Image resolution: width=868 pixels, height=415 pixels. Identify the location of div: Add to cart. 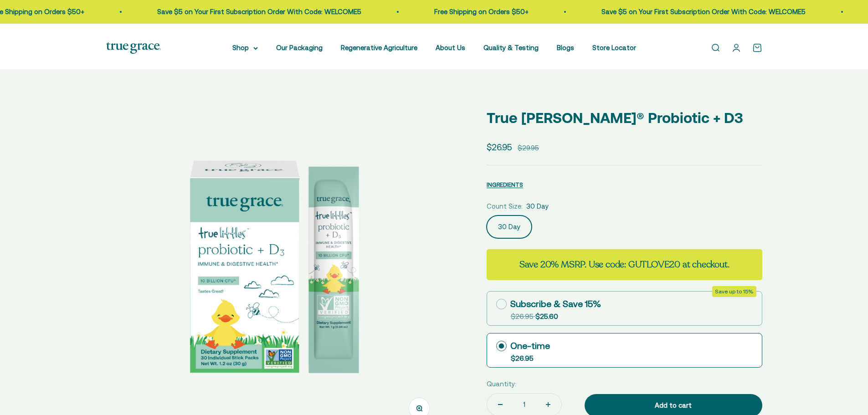
(673, 406).